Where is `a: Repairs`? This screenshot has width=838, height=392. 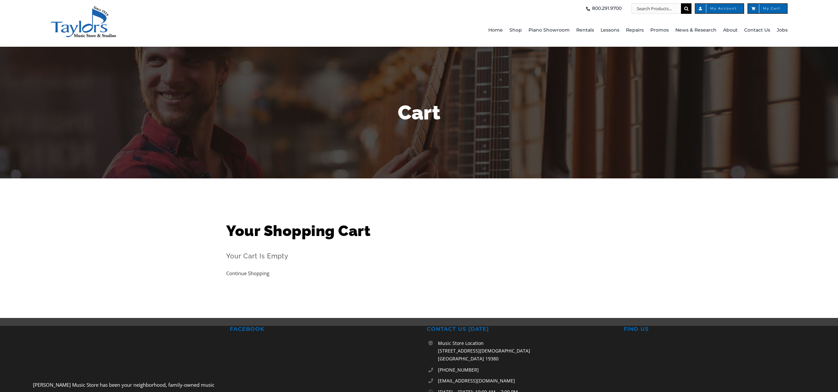
a: Repairs is located at coordinates (635, 30).